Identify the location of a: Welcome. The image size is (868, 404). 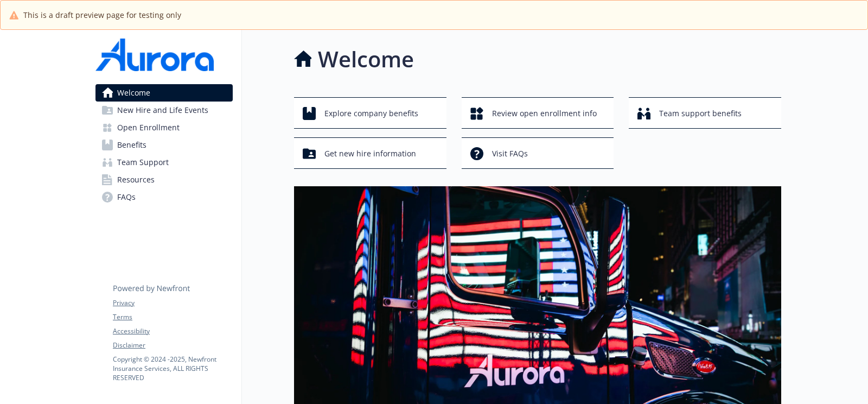
(164, 93).